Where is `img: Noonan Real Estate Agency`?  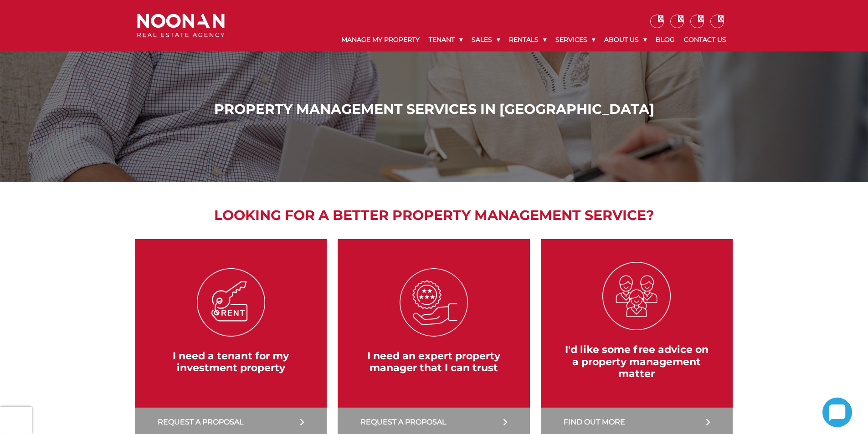
img: Noonan Real Estate Agency is located at coordinates (181, 25).